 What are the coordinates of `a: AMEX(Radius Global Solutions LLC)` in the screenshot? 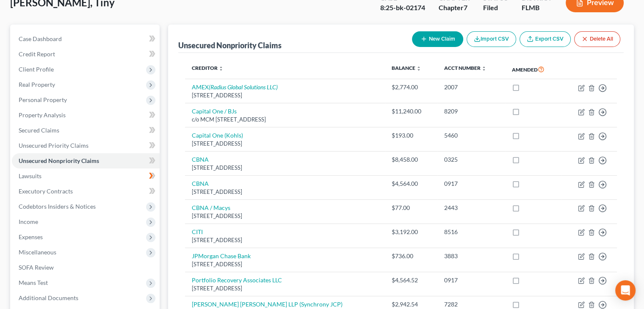 It's located at (234, 87).